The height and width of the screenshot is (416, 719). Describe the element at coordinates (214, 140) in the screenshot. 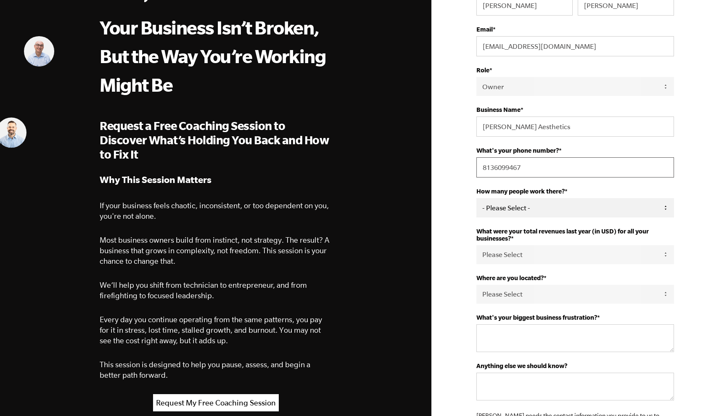

I see `span: Request a Free Coaching Session to Discover What’s Holding You Back and How to Fix It` at that location.